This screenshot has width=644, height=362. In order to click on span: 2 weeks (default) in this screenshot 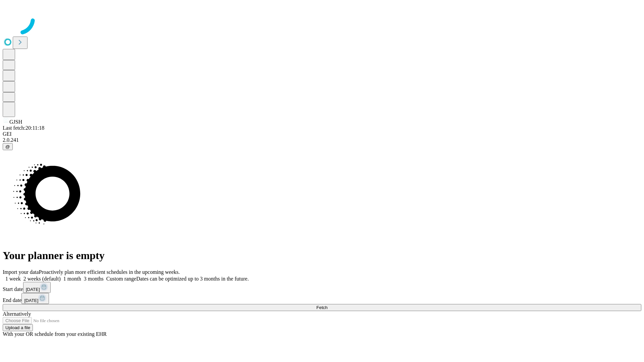, I will do `click(42, 279)`.